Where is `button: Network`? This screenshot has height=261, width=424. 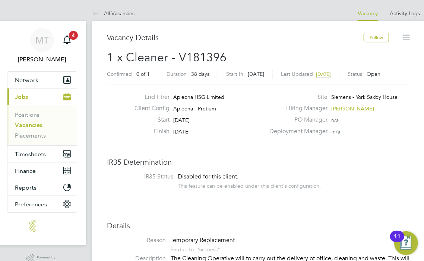 button: Network is located at coordinates (42, 80).